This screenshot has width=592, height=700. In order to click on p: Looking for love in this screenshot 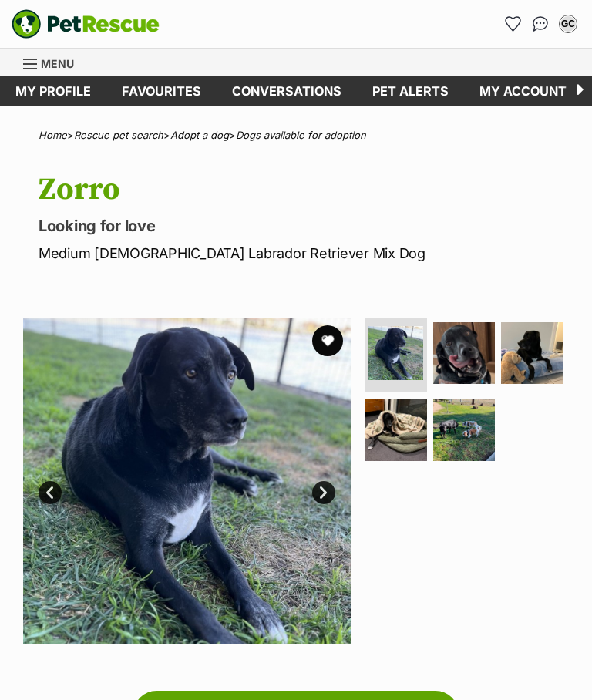, I will do `click(304, 226)`.